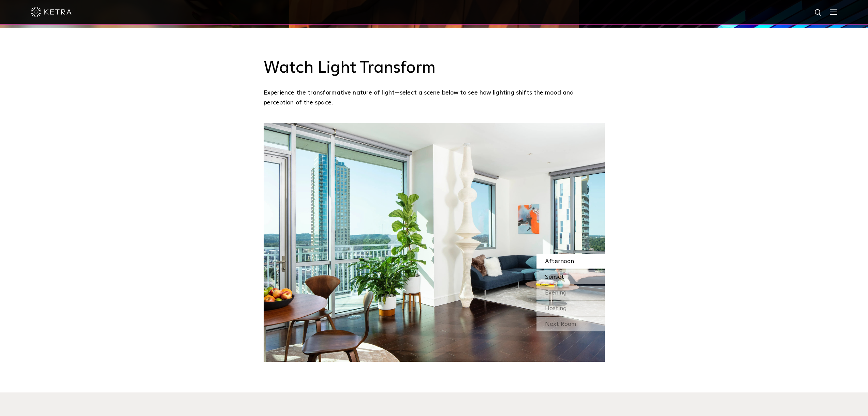  I want to click on h3: Watch Light Transform, so click(434, 68).